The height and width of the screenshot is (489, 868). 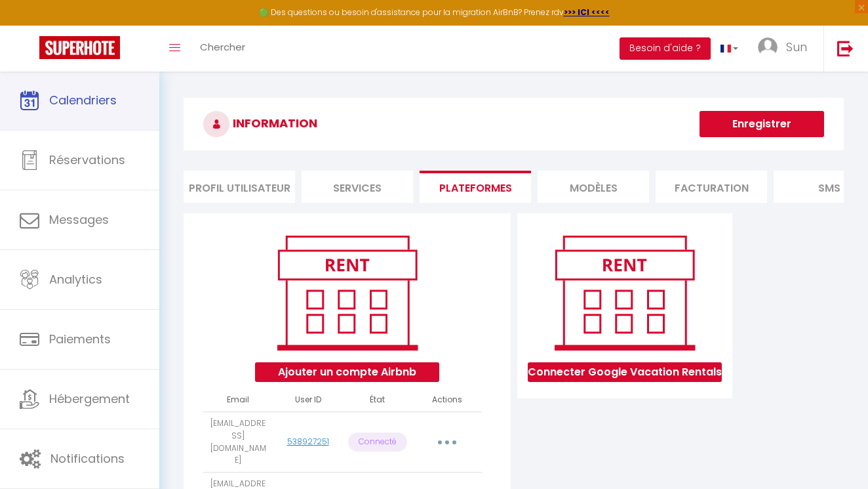 What do you see at coordinates (711, 186) in the screenshot?
I see `li: Facturation` at bounding box center [711, 186].